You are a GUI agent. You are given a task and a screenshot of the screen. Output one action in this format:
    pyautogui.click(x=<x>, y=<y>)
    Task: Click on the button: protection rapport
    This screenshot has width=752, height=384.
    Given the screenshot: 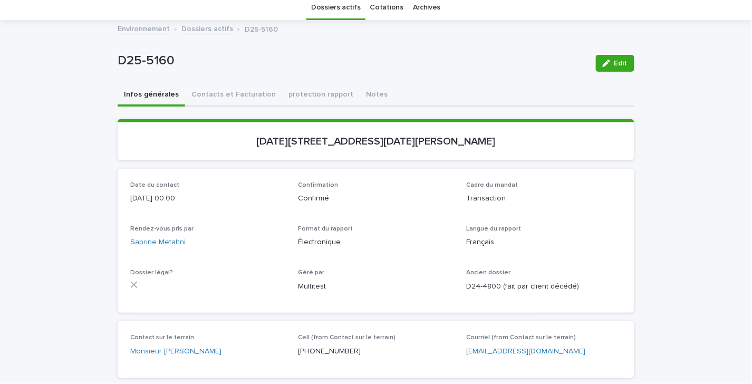 What is the action you would take?
    pyautogui.click(x=321, y=95)
    